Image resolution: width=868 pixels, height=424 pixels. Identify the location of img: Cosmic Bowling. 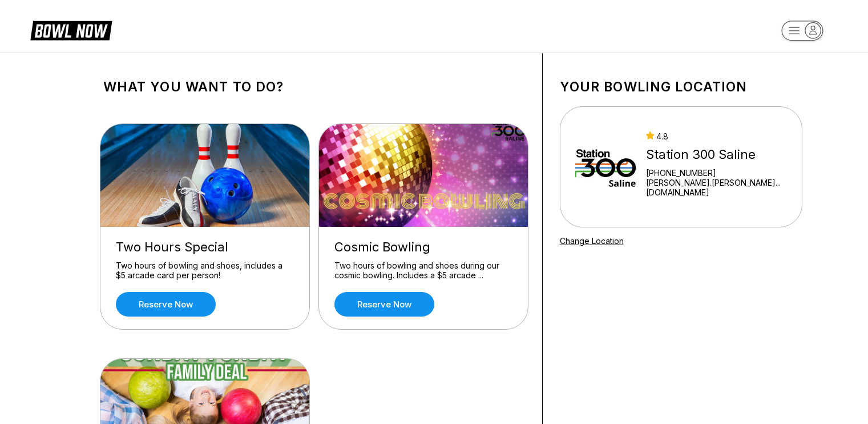
(424, 175).